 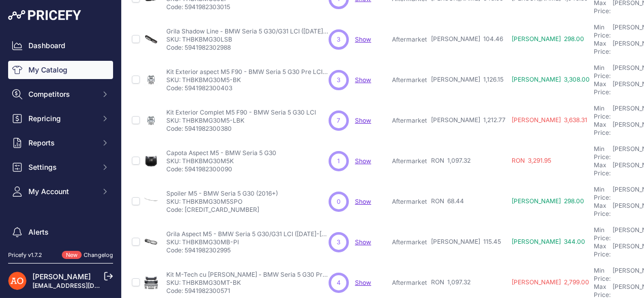 I want to click on span: Repricing, so click(x=62, y=119).